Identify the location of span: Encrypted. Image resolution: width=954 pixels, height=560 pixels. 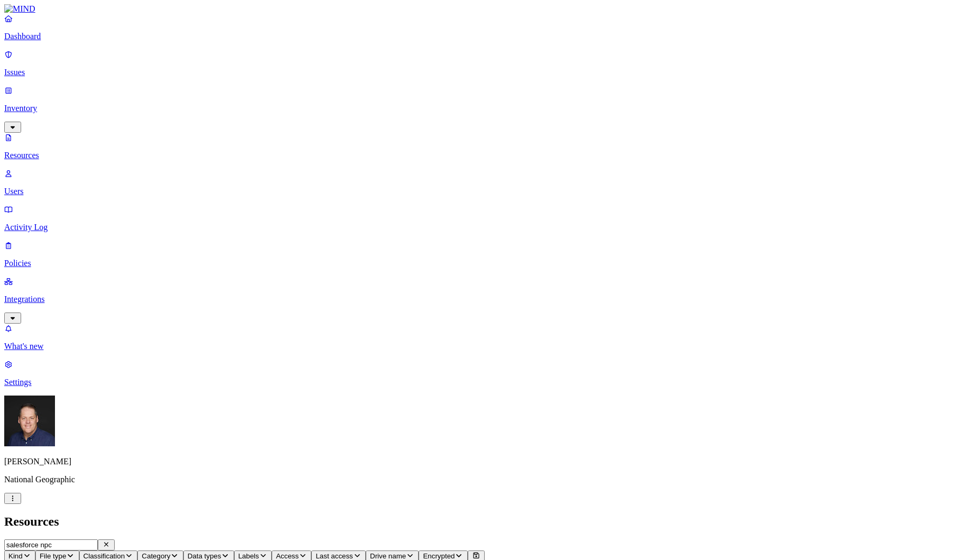
(438, 556).